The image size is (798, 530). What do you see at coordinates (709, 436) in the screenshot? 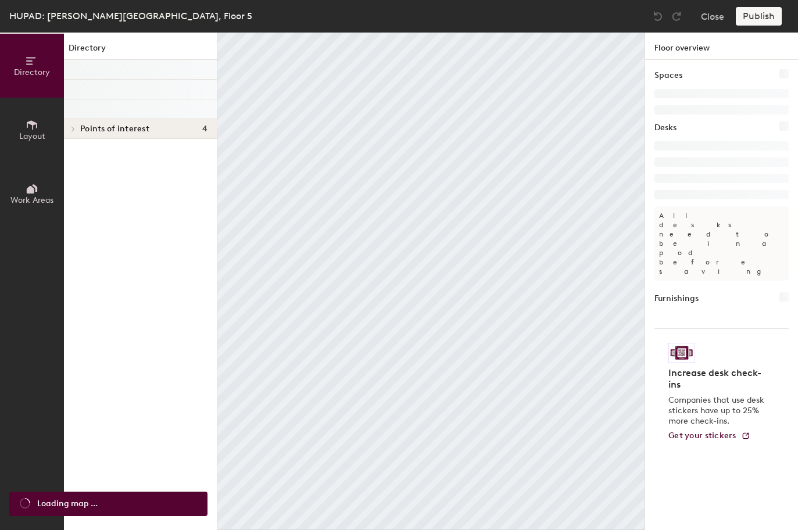
I see `a: Get your stickers` at bounding box center [709, 436].